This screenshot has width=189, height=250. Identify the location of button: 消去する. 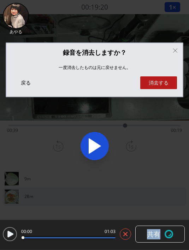
(159, 83).